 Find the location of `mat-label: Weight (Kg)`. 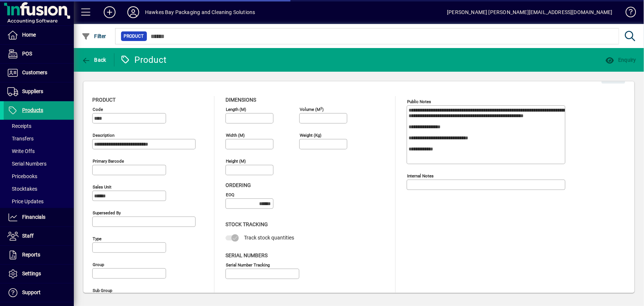

mat-label: Weight (Kg) is located at coordinates (310, 135).